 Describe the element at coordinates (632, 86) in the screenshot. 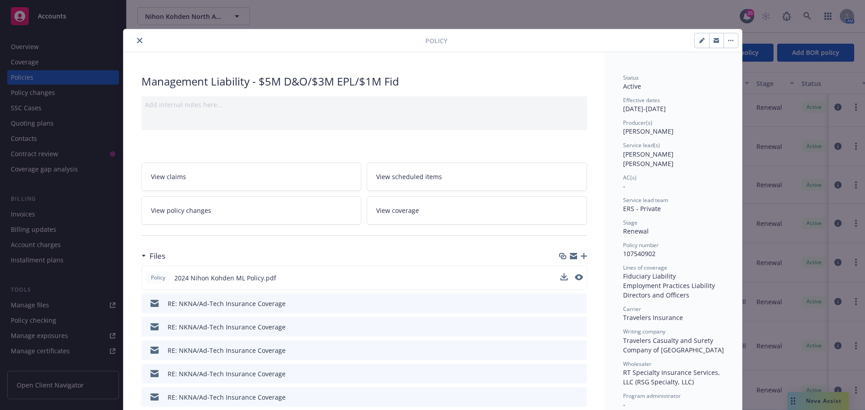

I see `span: Active` at that location.